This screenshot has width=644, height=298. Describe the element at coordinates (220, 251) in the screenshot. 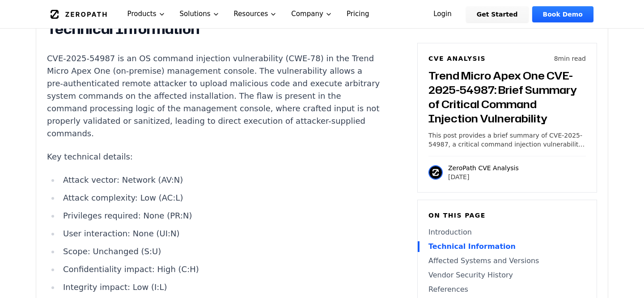

I see `li: Scope: Unchanged (S:U)` at that location.